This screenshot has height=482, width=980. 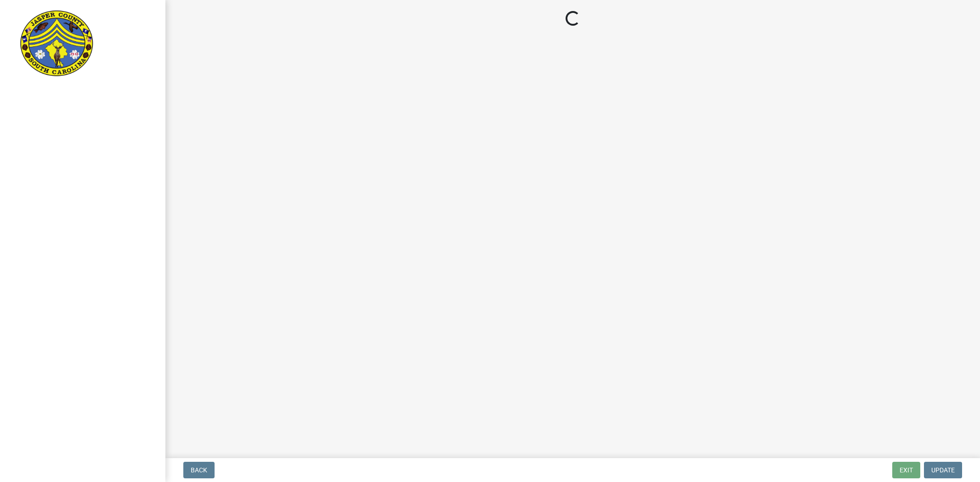 I want to click on button: Exit, so click(x=906, y=470).